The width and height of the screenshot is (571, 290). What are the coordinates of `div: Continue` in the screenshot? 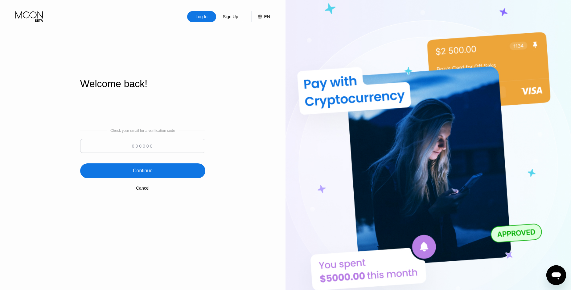 It's located at (143, 171).